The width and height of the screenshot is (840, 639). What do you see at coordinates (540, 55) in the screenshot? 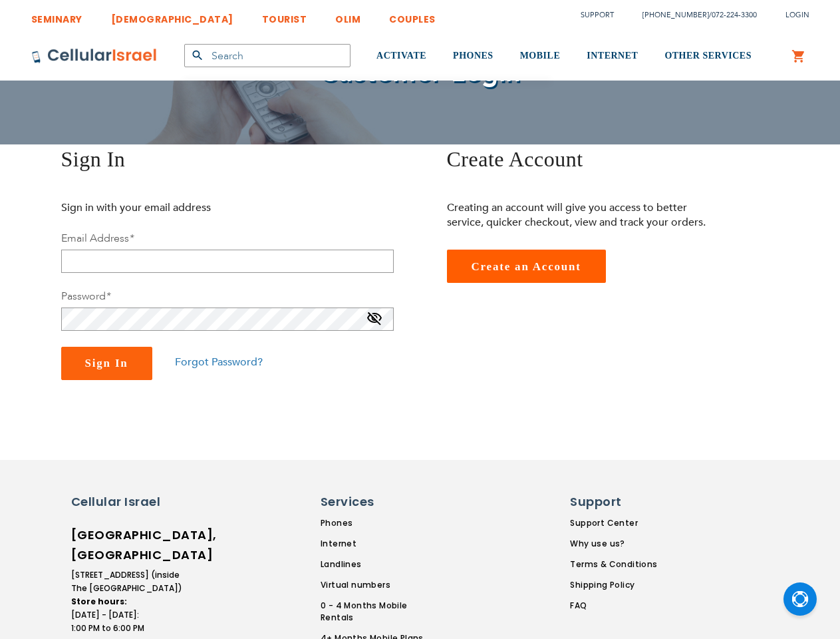
I see `span: MOBILE` at bounding box center [540, 55].